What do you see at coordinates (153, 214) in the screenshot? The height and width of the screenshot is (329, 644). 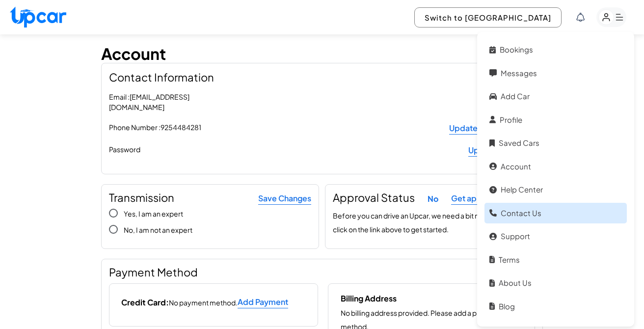 I see `span: Yes, I am an expert` at bounding box center [153, 214].